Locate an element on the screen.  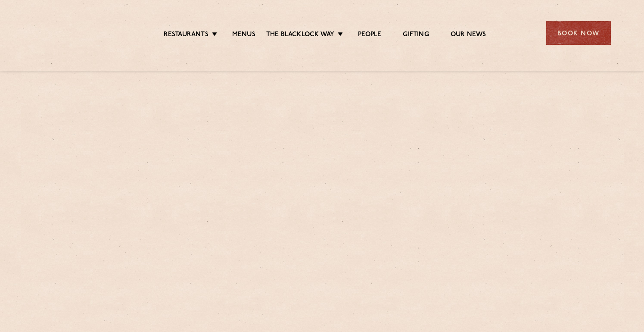
a: Our News is located at coordinates (468, 35).